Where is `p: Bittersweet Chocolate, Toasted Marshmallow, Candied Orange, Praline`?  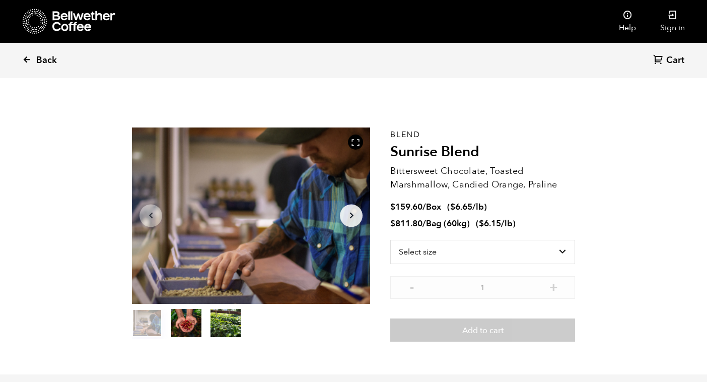 p: Bittersweet Chocolate, Toasted Marshmallow, Candied Orange, Praline is located at coordinates (482, 178).